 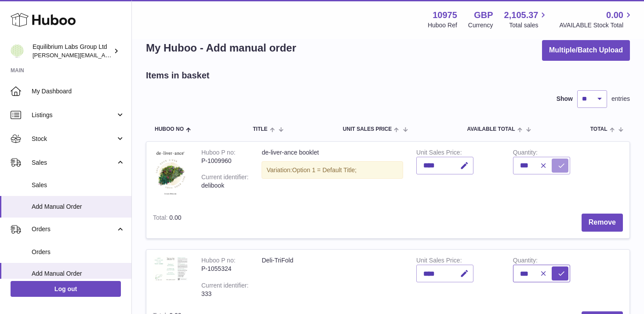 What do you see at coordinates (490, 129) in the screenshot?
I see `span: AVAILABLE Total` at bounding box center [490, 129].